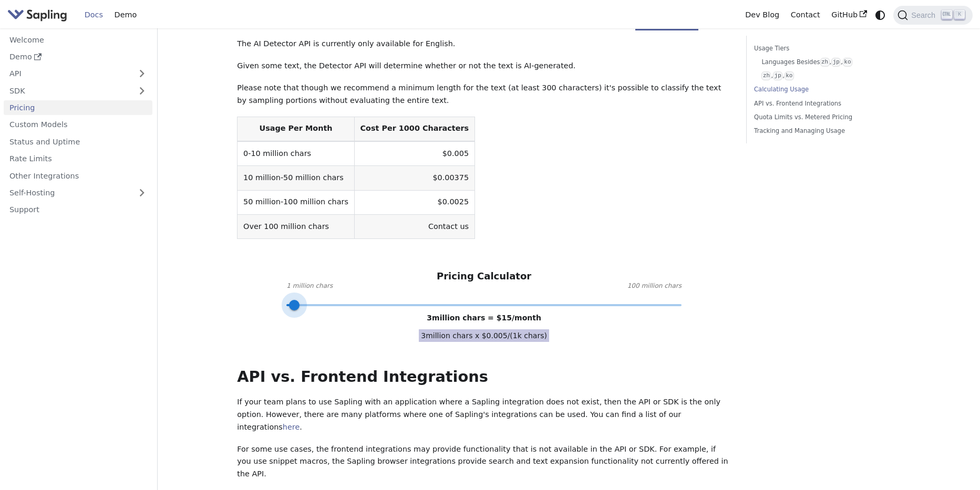 The height and width of the screenshot is (490, 980). Describe the element at coordinates (291, 427) in the screenshot. I see `a: here` at that location.